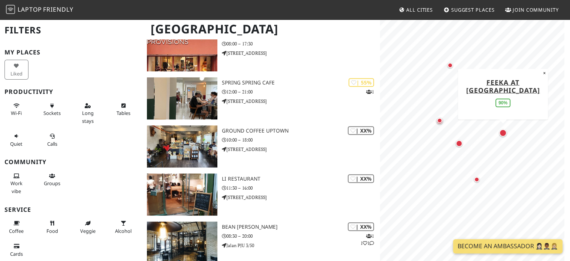 This screenshot has height=261, width=570. I want to click on span: Group tables, so click(52, 183).